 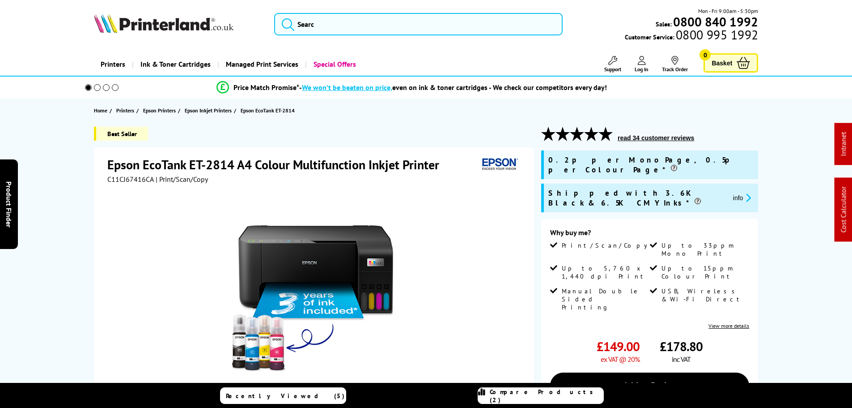 I want to click on span: Shipped with 3.6K Black & 6.5K CMY Inks*, so click(x=637, y=198).